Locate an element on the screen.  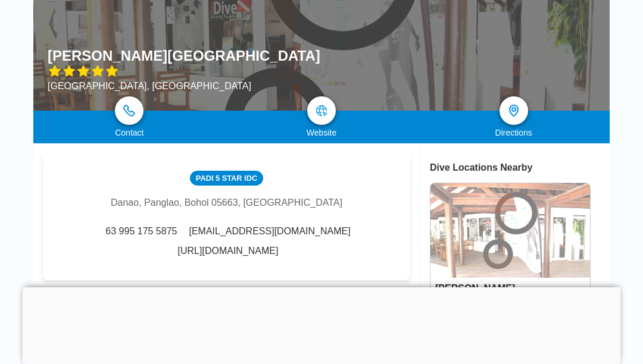
img: map is located at coordinates (322, 111).